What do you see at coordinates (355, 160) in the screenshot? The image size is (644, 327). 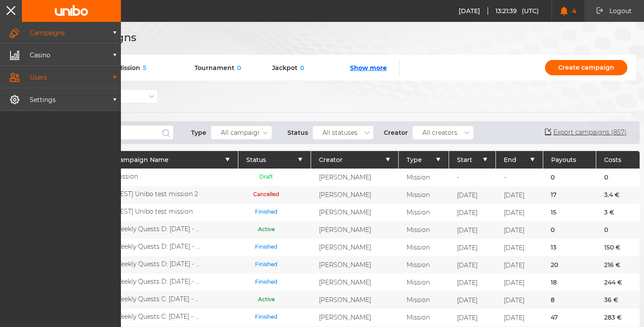 I see `button: Creator` at bounding box center [355, 160].